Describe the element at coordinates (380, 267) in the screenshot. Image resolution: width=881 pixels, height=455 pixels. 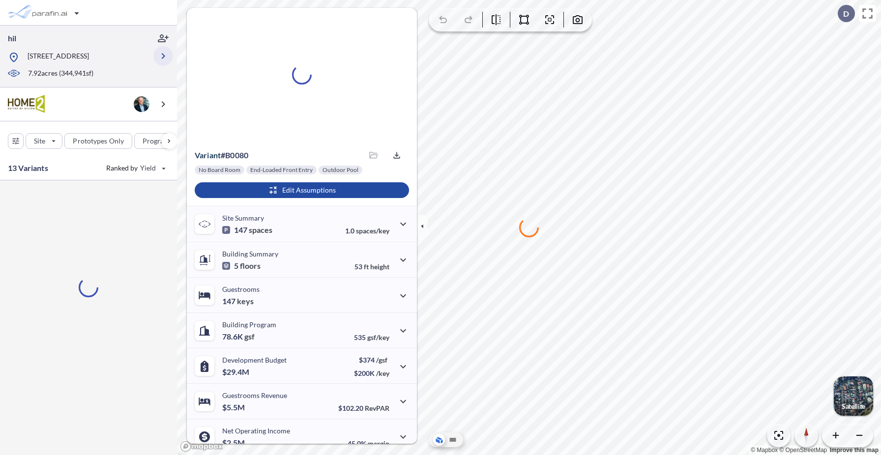
I see `span: height` at that location.